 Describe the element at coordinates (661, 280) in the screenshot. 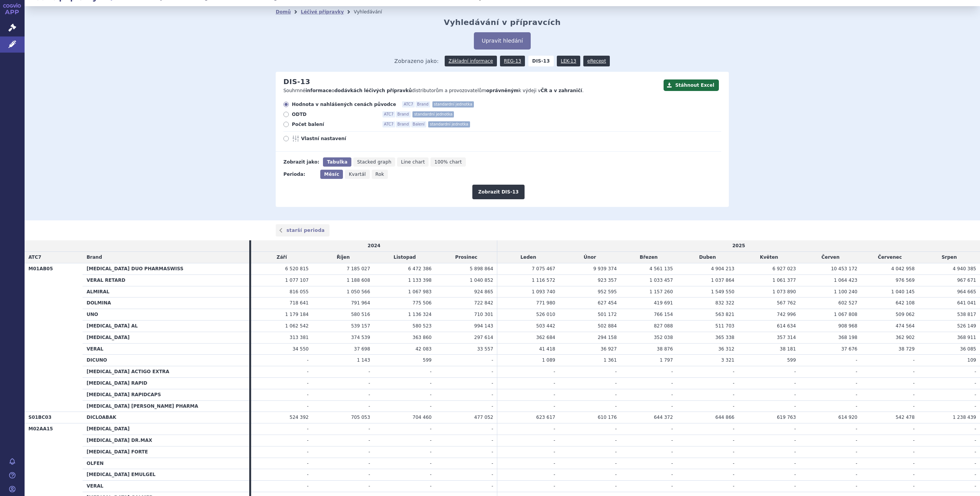

I see `span: 1 033 457` at that location.